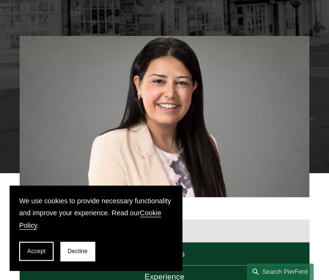  What do you see at coordinates (78, 251) in the screenshot?
I see `span: Decline` at bounding box center [78, 251].